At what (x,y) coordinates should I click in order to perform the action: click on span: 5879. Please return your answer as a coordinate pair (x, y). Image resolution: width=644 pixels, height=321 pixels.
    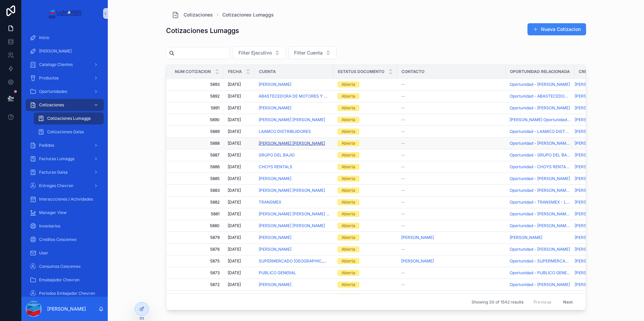
    Looking at the image, I should click on (197, 238).